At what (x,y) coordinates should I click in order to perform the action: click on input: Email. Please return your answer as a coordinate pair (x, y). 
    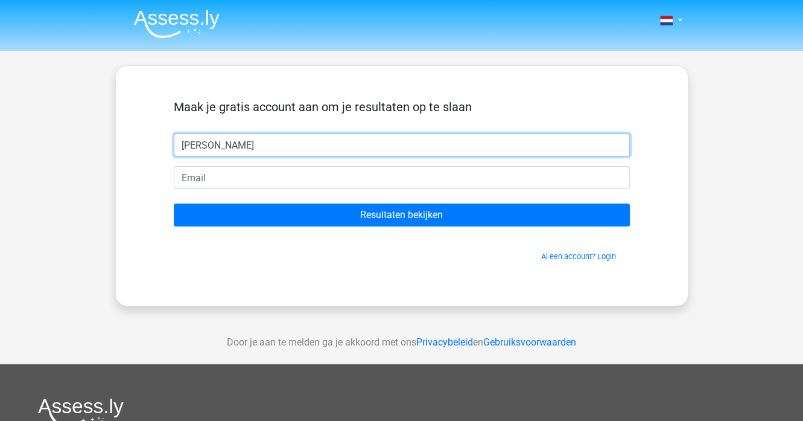
    Looking at the image, I should click on (402, 177).